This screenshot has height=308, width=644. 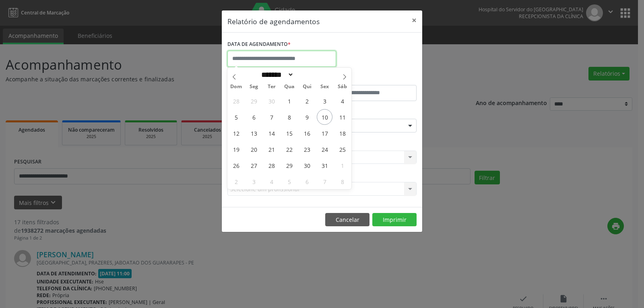 I want to click on span: Outubro 16, 2025, so click(x=307, y=133).